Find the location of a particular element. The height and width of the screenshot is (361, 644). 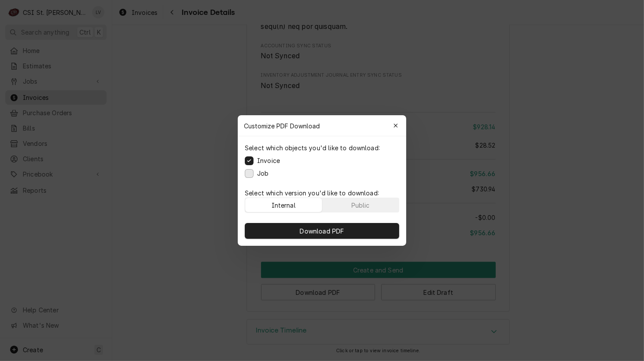

div: Public is located at coordinates (361, 205).